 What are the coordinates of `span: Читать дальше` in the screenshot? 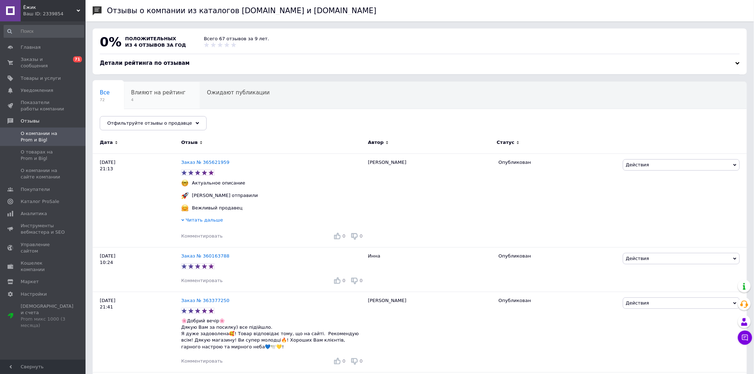 It's located at (204, 220).